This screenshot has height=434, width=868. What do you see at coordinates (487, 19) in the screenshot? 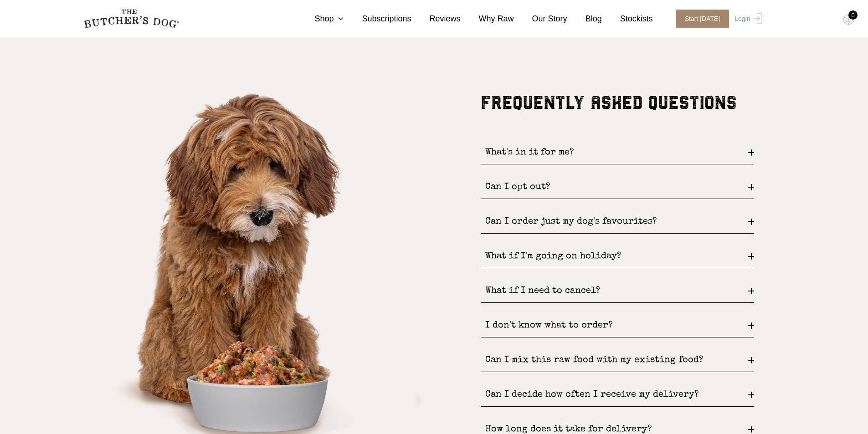
I see `a: Why Raw` at bounding box center [487, 19].